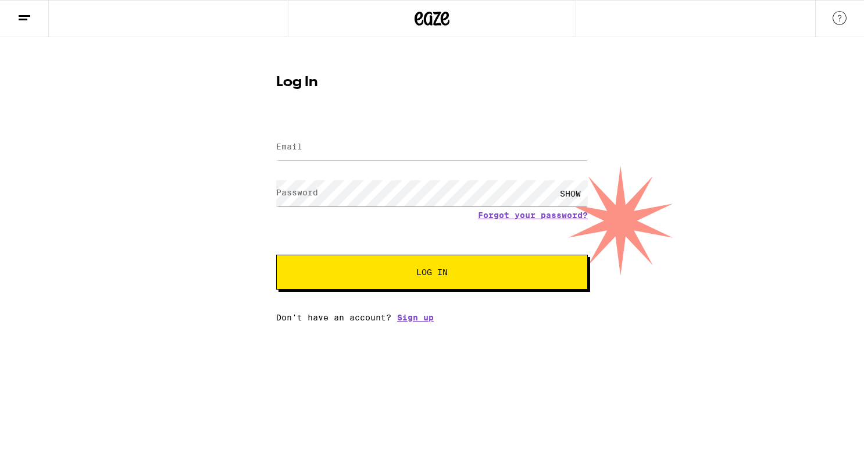 This screenshot has width=864, height=453. I want to click on span: Log In, so click(432, 272).